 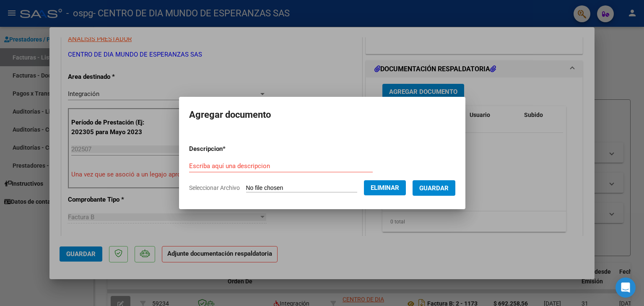 What do you see at coordinates (385, 188) in the screenshot?
I see `span: Eliminar` at bounding box center [385, 188].